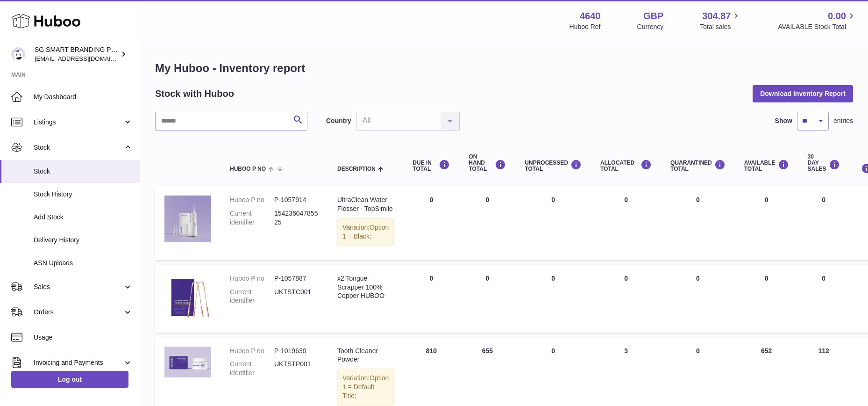  I want to click on div: ON HAND Total, so click(487, 163).